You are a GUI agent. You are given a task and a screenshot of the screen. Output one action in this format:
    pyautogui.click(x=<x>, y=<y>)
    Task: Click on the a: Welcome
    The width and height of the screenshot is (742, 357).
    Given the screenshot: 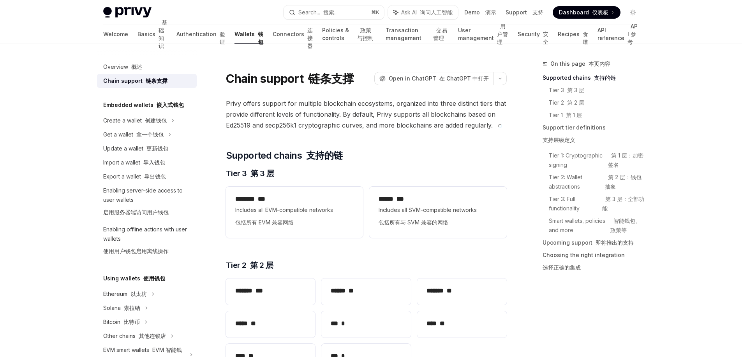 What is the action you would take?
    pyautogui.click(x=116, y=34)
    